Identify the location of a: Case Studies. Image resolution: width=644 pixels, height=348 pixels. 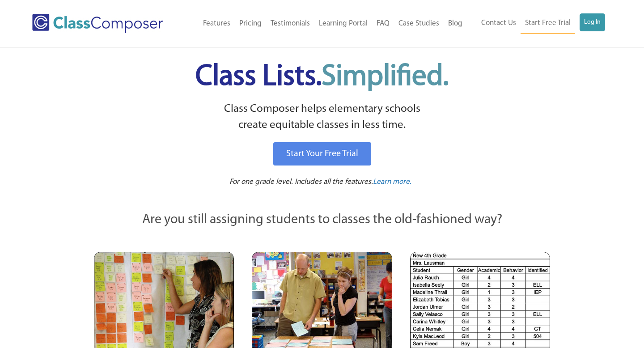
(419, 24).